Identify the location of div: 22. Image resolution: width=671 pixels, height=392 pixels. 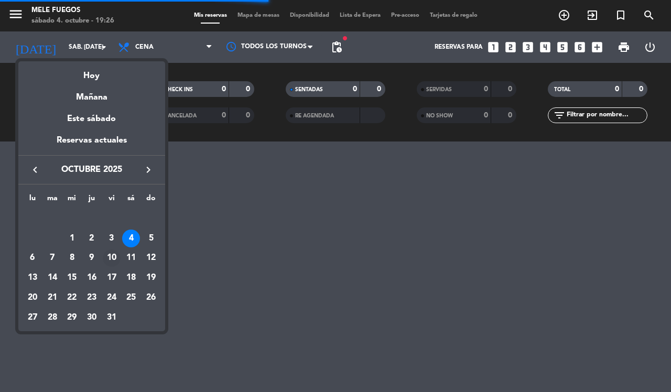
(72, 298).